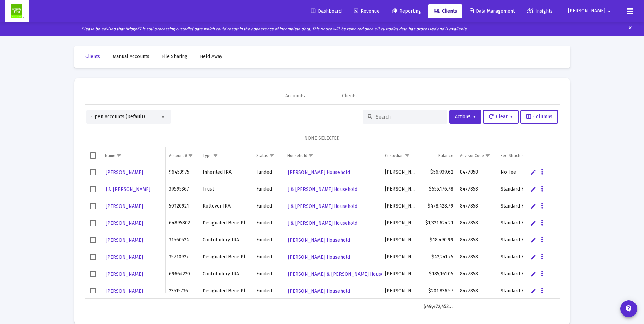  I want to click on span: Data Management, so click(492, 11).